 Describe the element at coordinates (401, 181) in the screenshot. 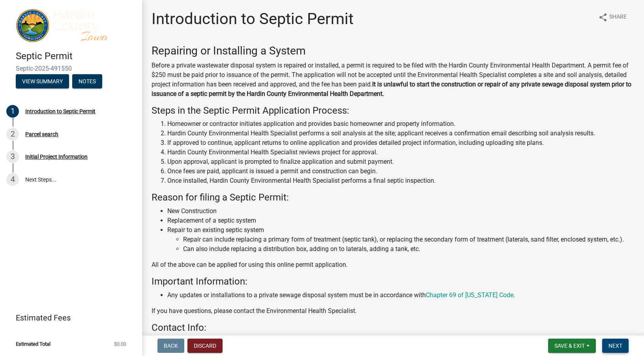

I see `li: Once installed, Hardin County Environmental Health Specialist performs a final septic inspection.` at that location.